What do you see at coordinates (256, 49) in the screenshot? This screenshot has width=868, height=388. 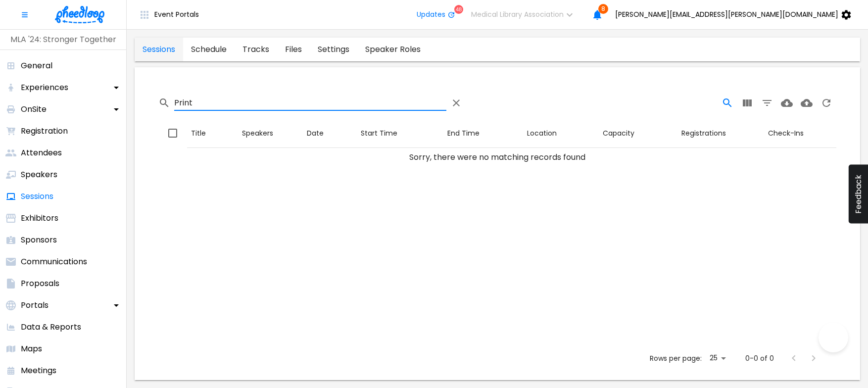 I see `a: sessions-tab-tracks` at bounding box center [256, 49].